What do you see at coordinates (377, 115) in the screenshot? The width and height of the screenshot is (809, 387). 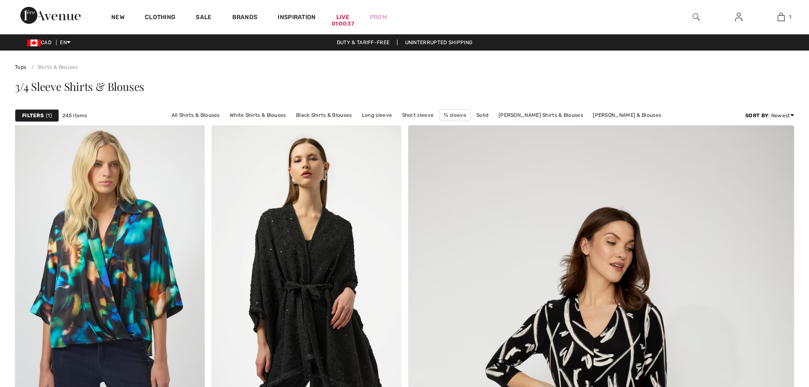 I see `a: Long sleeve` at bounding box center [377, 115].